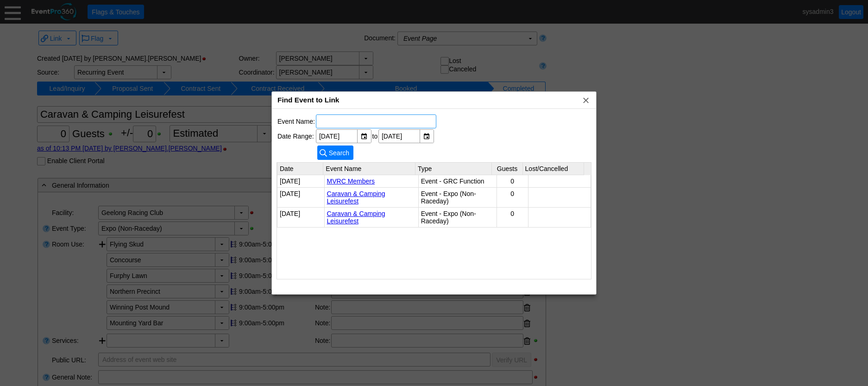 This screenshot has height=386, width=868. What do you see at coordinates (508, 169) in the screenshot?
I see `th: Guests` at bounding box center [508, 169].